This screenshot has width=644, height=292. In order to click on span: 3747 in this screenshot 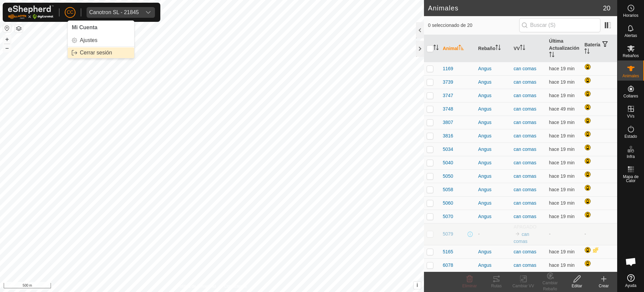, I will do `click(448, 95)`.